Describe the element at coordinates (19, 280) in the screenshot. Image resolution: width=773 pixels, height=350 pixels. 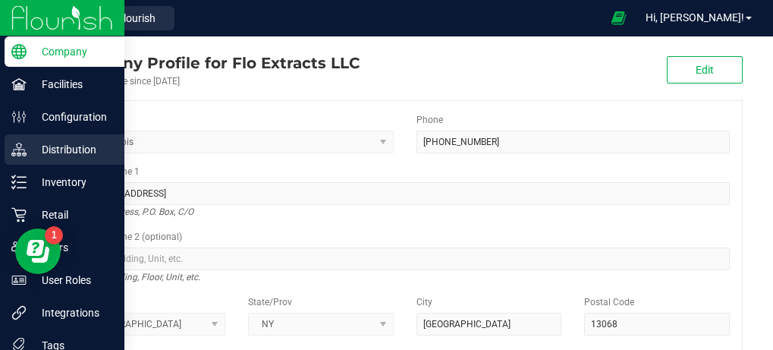
I see `inline-svg: User Roles` at that location.